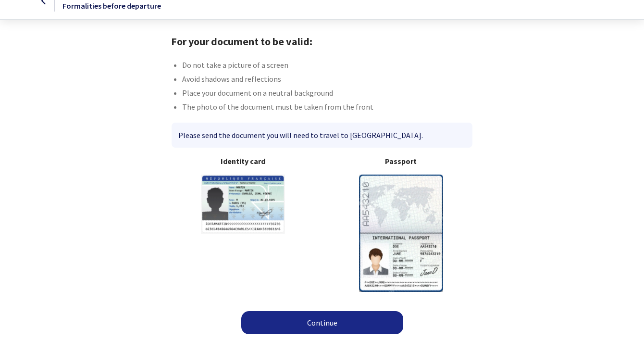 The width and height of the screenshot is (644, 340). Describe the element at coordinates (243, 204) in the screenshot. I see `img: illuCNI.svg` at that location.